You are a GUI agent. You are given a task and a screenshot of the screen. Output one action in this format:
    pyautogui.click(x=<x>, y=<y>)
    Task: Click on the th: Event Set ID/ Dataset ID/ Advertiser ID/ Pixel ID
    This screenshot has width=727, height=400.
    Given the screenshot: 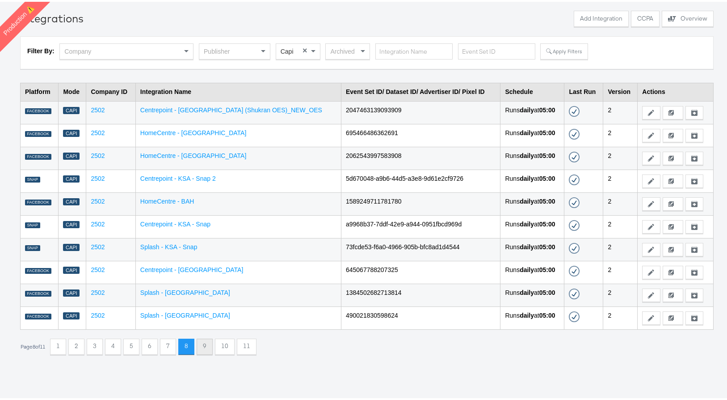 What is the action you would take?
    pyautogui.click(x=421, y=90)
    